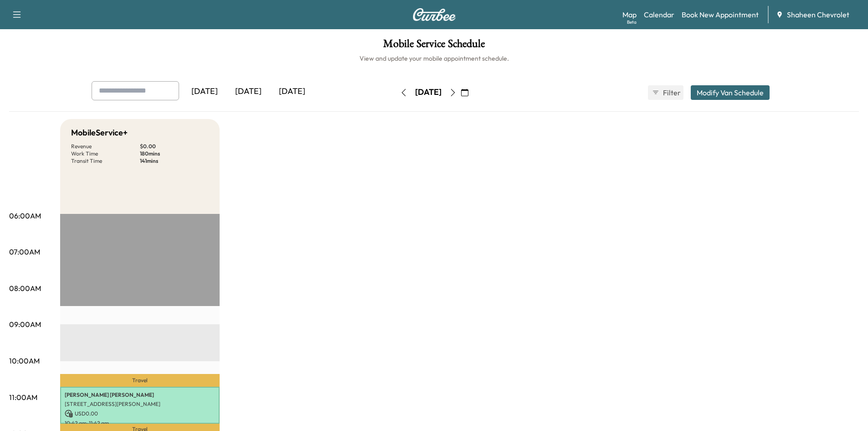  I want to click on p: Travel, so click(140, 380).